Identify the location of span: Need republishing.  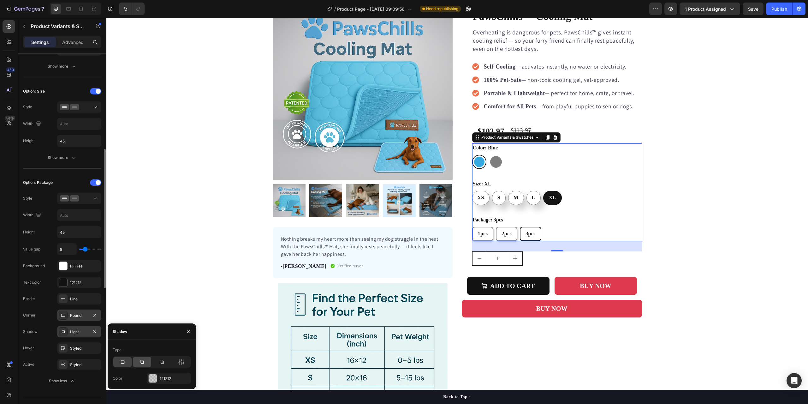
(442, 9).